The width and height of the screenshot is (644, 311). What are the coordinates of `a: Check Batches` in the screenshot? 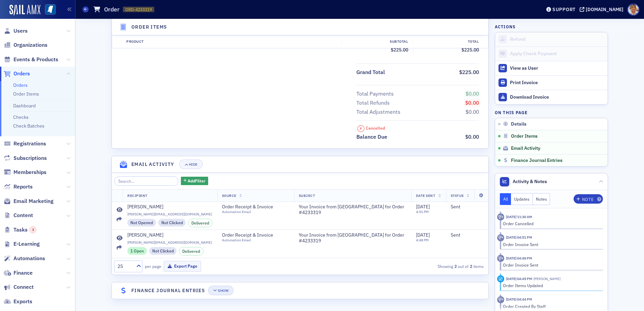 It's located at (28, 126).